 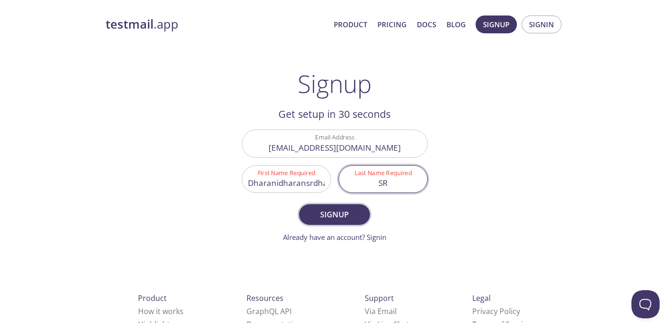 I want to click on a: Docs, so click(x=426, y=24).